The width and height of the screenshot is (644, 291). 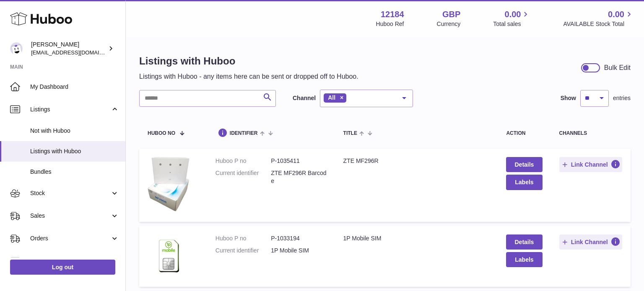 What do you see at coordinates (70, 238) in the screenshot?
I see `span: Orders` at bounding box center [70, 238].